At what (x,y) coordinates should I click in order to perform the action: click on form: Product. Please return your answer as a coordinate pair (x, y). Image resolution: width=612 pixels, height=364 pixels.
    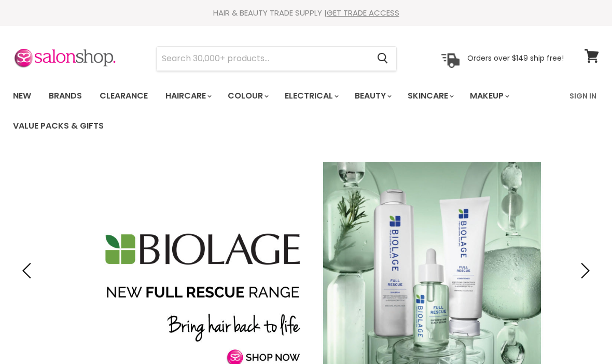
    Looking at the image, I should click on (277, 58).